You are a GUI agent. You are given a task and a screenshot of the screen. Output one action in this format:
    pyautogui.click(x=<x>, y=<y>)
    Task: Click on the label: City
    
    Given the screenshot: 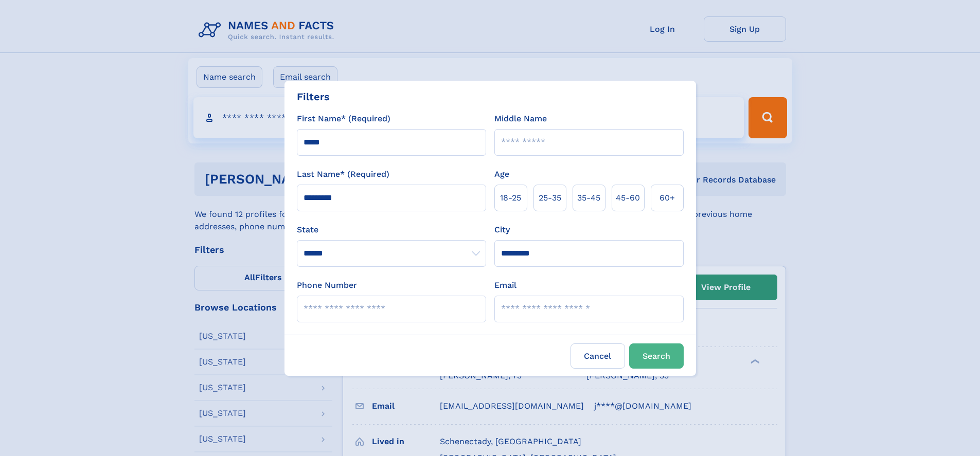 What is the action you would take?
    pyautogui.click(x=502, y=230)
    